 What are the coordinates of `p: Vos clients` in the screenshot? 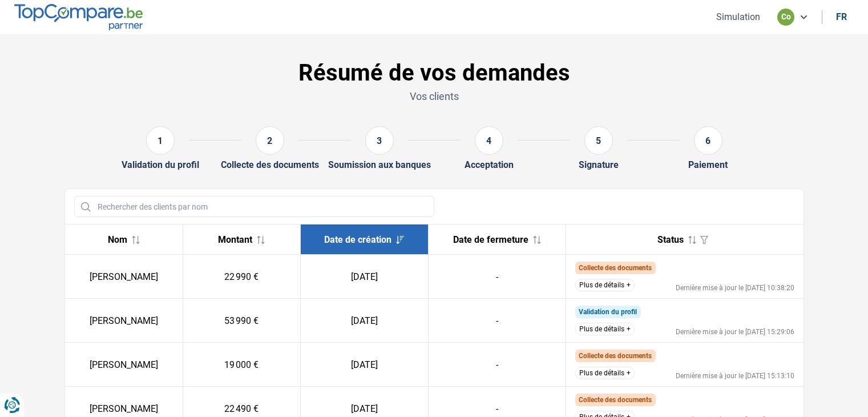 It's located at (434, 96).